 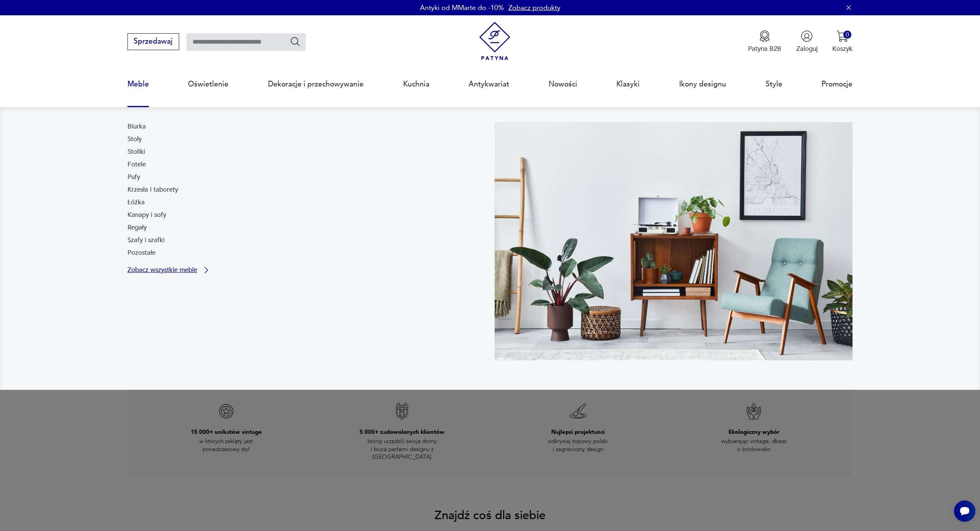 I want to click on img: Ikona medalu, so click(x=764, y=36).